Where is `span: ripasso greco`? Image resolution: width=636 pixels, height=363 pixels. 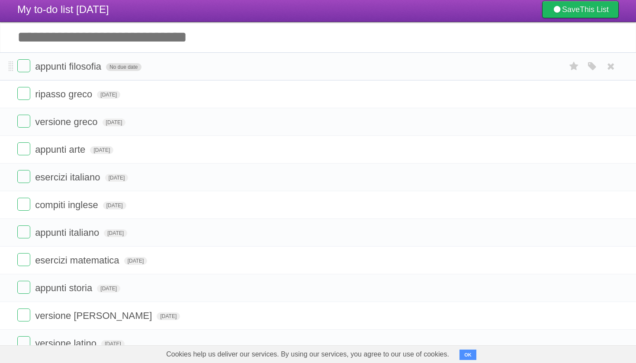 span: ripasso greco is located at coordinates (64, 94).